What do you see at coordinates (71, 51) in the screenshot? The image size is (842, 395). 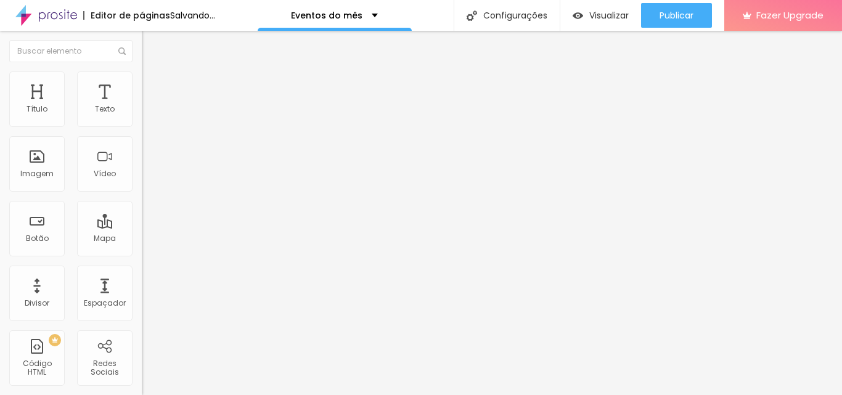 I see `input: Buscar elemento` at bounding box center [71, 51].